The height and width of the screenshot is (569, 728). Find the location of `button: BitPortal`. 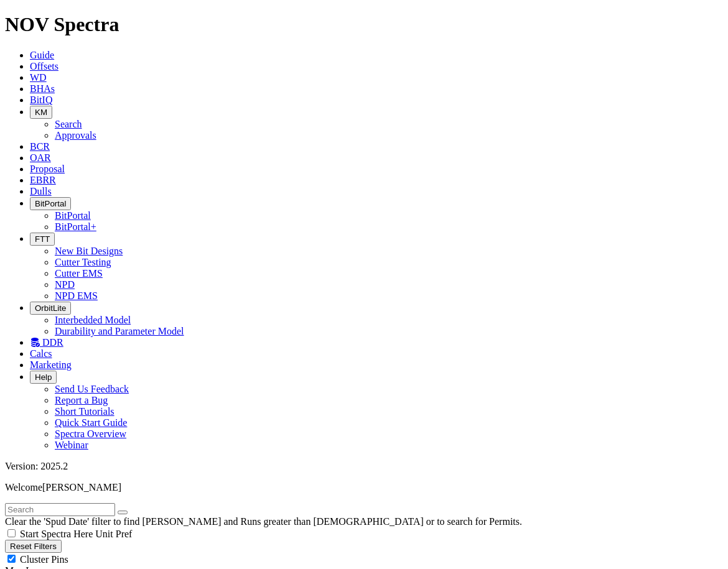

button: BitPortal is located at coordinates (50, 203).